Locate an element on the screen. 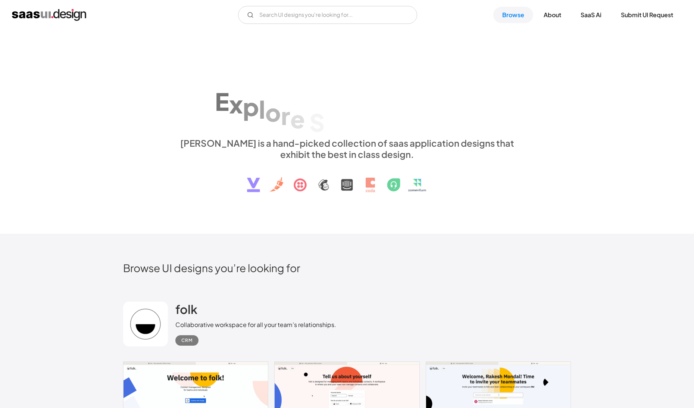 This screenshot has width=694, height=408. input: Search UI designs you're looking for... is located at coordinates (328, 15).